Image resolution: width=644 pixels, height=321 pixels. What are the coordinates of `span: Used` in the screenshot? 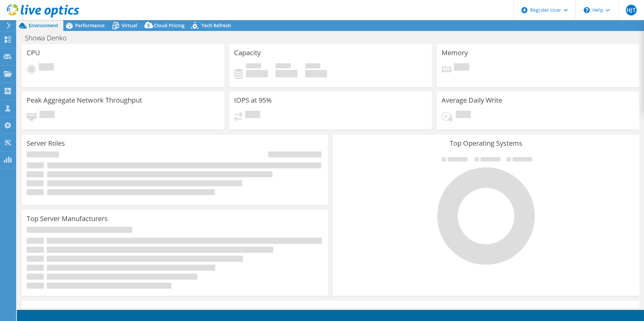 It's located at (253, 66).